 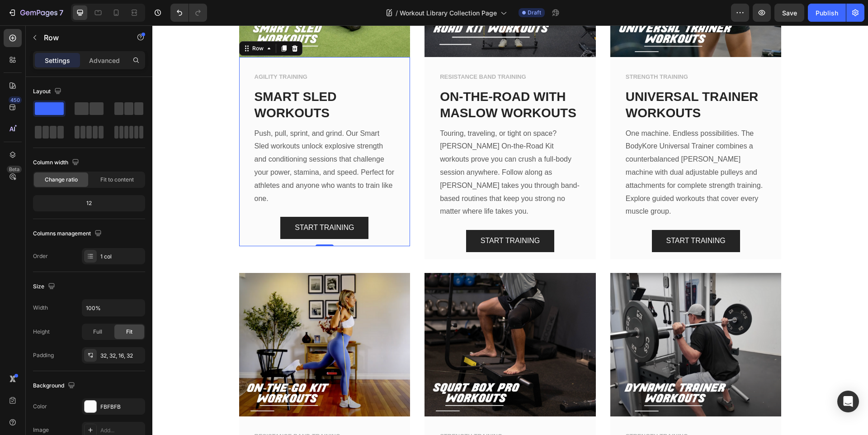 I want to click on div: Order, so click(x=40, y=256).